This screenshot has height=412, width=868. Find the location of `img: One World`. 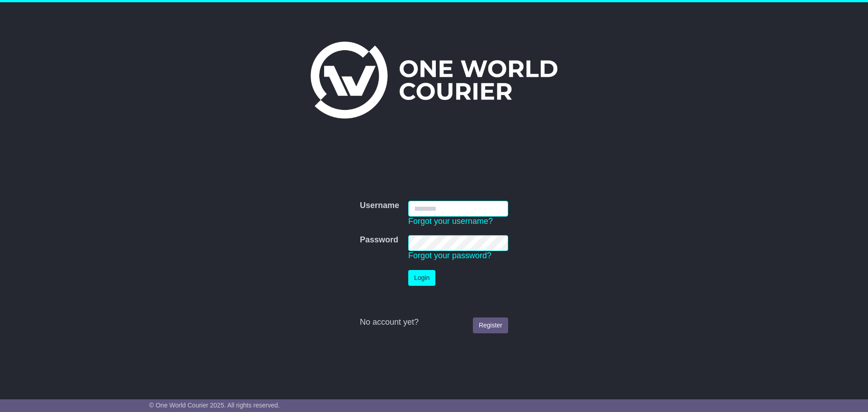

img: One World is located at coordinates (434, 80).